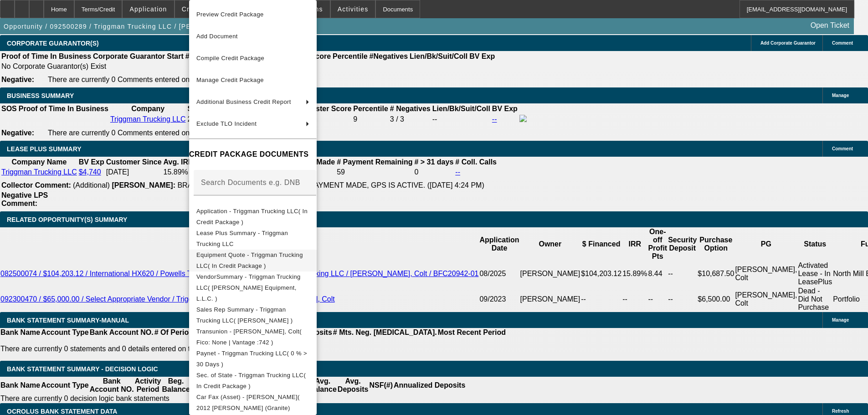 Image resolution: width=868 pixels, height=415 pixels. What do you see at coordinates (253, 381) in the screenshot?
I see `button: Sec. of State - Triggman Trucking LLC( In Credit Package )` at bounding box center [253, 381].